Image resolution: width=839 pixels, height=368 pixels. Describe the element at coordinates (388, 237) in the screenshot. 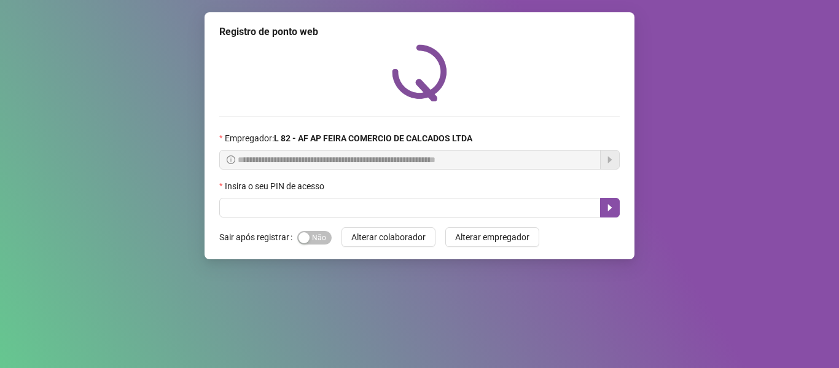

I see `span: Alterar colaborador` at that location.